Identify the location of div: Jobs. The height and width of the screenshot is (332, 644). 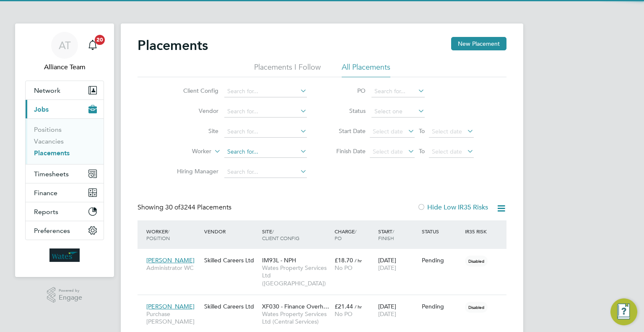
(64, 141).